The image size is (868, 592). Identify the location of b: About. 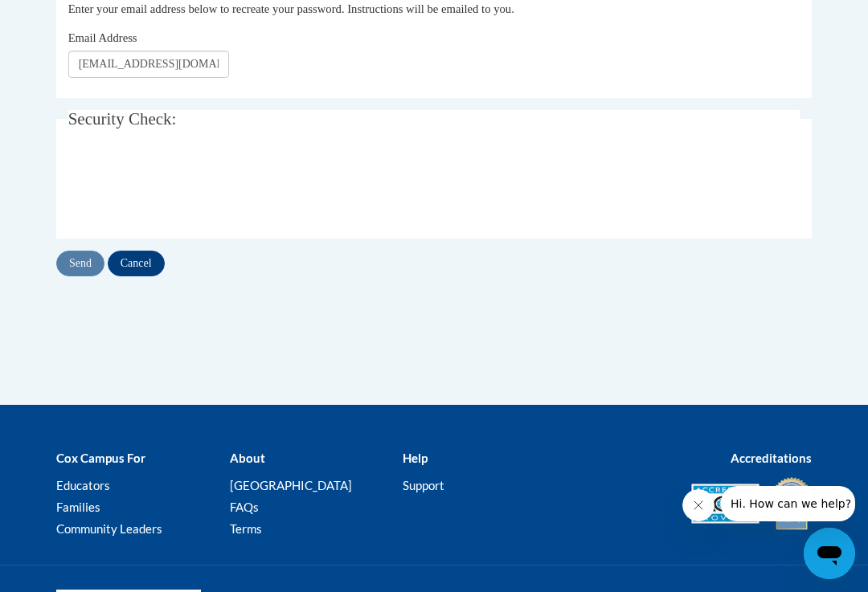
(247, 458).